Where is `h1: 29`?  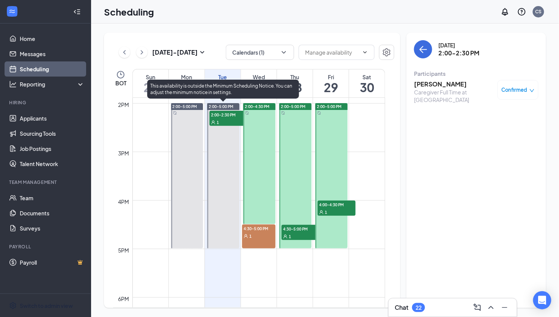
h1: 29 is located at coordinates (331, 87).